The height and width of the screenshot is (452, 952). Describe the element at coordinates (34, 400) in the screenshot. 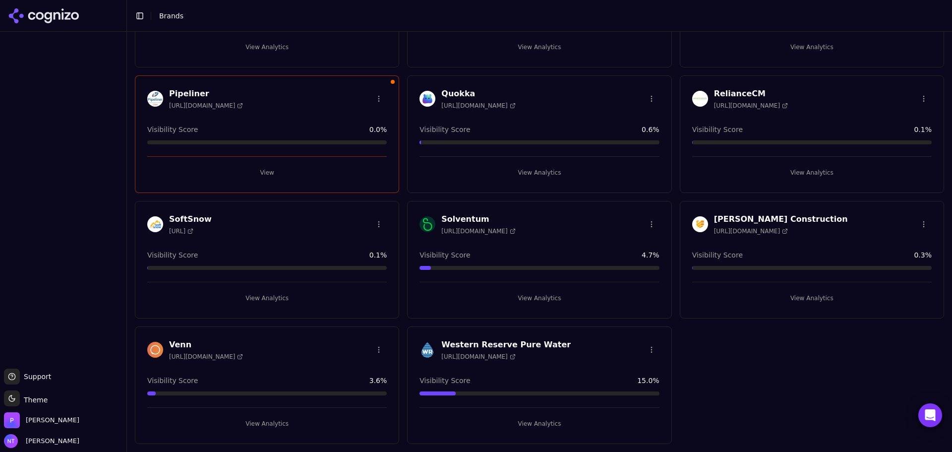

I see `span: Theme` at that location.